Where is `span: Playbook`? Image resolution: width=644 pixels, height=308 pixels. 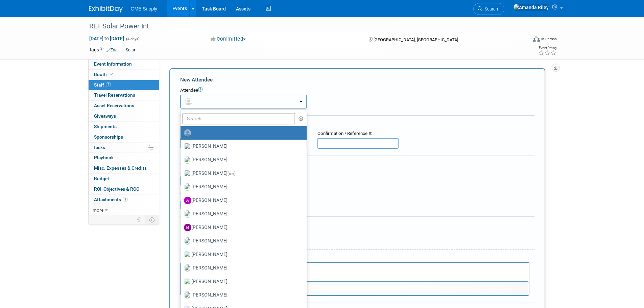
span: Playbook is located at coordinates (104, 157).